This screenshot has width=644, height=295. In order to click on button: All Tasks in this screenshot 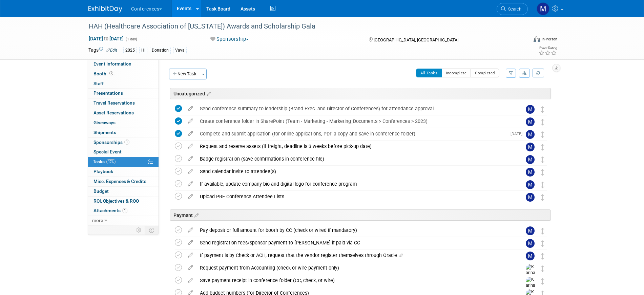, I will do `click(429, 73)`.